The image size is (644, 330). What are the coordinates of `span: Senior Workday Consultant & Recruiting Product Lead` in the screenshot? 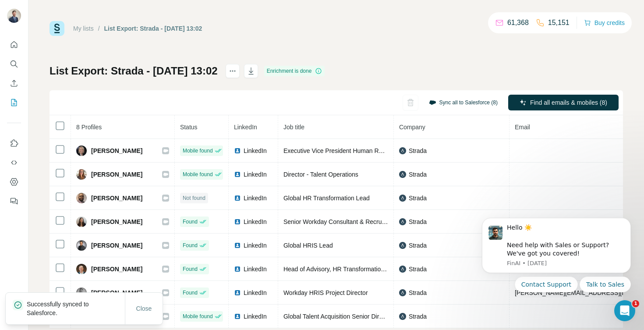 It's located at (357, 222).